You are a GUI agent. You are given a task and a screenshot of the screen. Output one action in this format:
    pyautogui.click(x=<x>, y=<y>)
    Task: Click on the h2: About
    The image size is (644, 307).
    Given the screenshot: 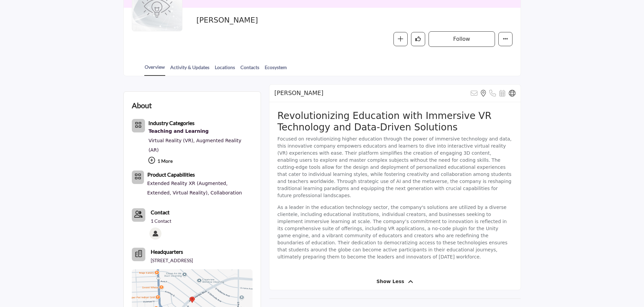 What is the action you would take?
    pyautogui.click(x=142, y=105)
    